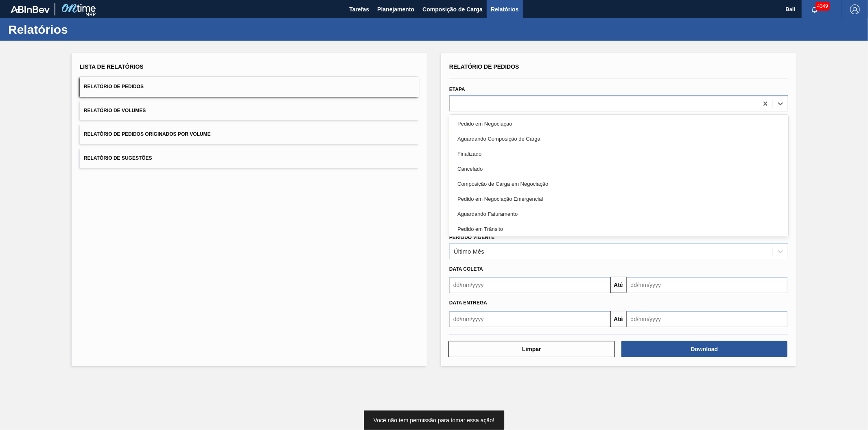  I want to click on div: Pedido em Negociação, so click(619, 123).